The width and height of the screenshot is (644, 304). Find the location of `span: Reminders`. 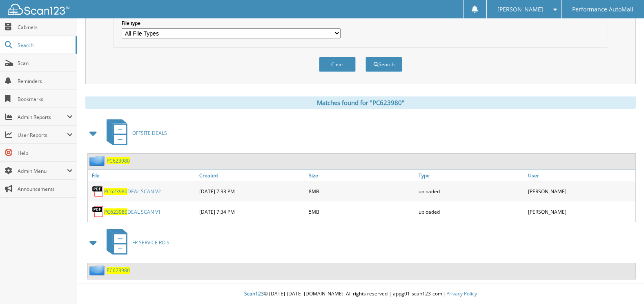

span: Reminders is located at coordinates (45, 81).